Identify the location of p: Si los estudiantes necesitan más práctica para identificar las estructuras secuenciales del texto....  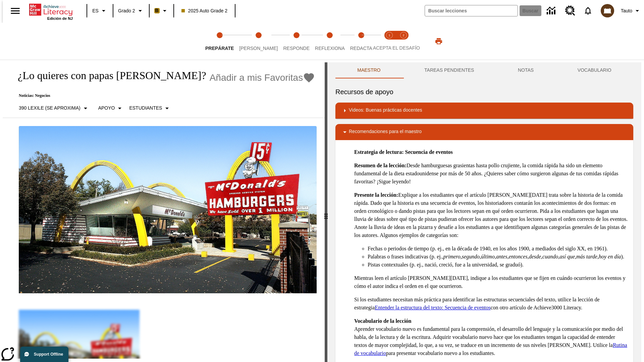
(491, 304).